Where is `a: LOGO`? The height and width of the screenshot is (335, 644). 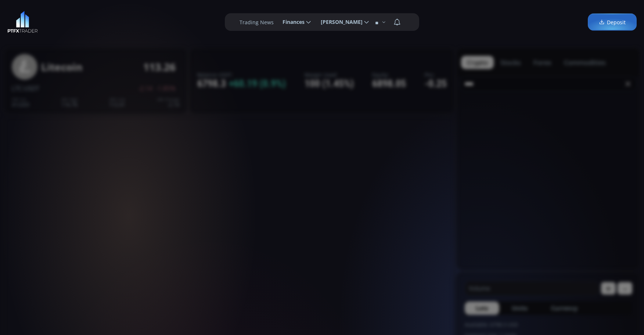
a: LOGO is located at coordinates (22, 22).